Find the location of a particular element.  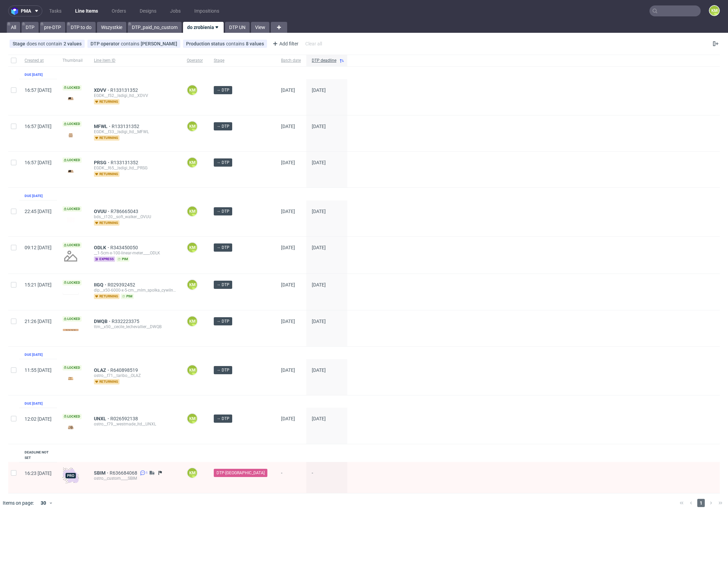

span: DTP deadline is located at coordinates (324, 60).